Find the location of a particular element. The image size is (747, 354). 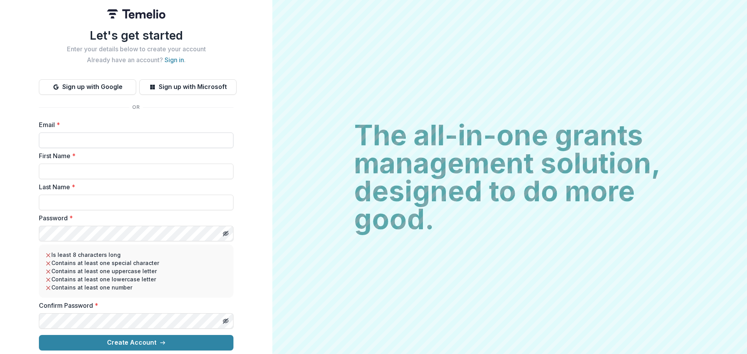

img: Temelio is located at coordinates (136, 14).